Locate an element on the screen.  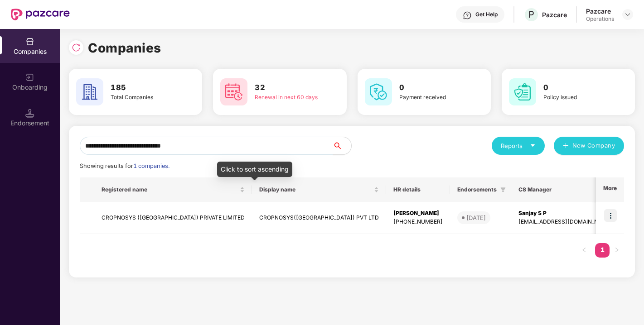
img: svg+xml;base64,PHN2ZyBpZD0iUmVsb2FkLTMyeDMyIiB4bWxucz0iaHR0cDovL3d3dy53My5vcmcvMjAwMC9zdmciIHdpZH... is located at coordinates (76, 47).